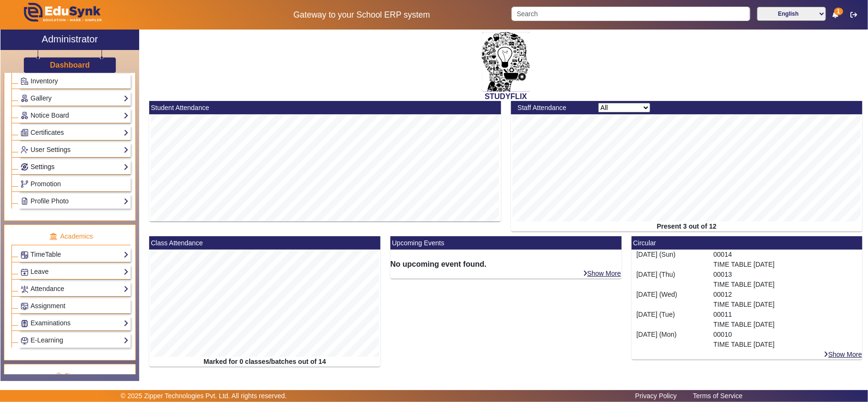 Image resolution: width=868 pixels, height=402 pixels. I want to click on div: 00012, so click(785, 300).